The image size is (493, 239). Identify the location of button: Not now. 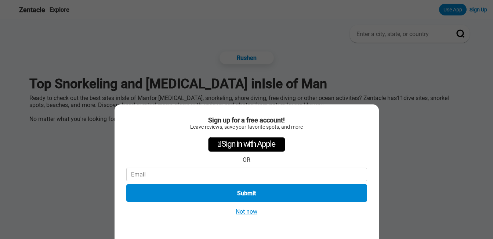
(246, 211).